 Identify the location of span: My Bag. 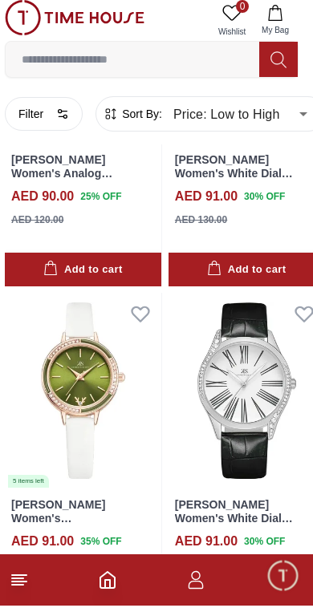
(275, 36).